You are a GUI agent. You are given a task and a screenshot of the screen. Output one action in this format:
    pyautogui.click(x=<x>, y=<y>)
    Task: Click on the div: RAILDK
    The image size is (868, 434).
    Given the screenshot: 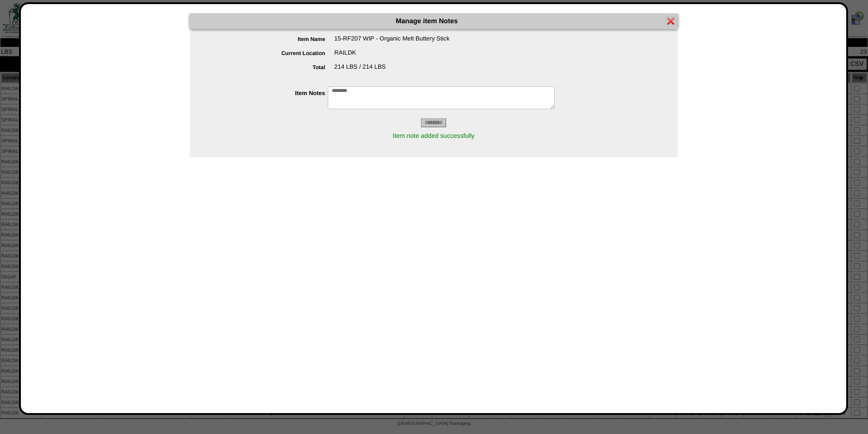 What is the action you would take?
    pyautogui.click(x=443, y=56)
    